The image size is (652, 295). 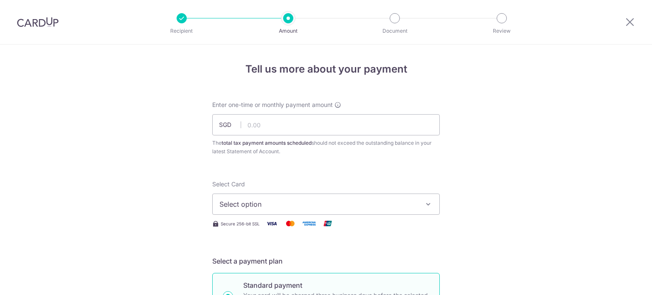 I want to click on p: Review, so click(x=501, y=31).